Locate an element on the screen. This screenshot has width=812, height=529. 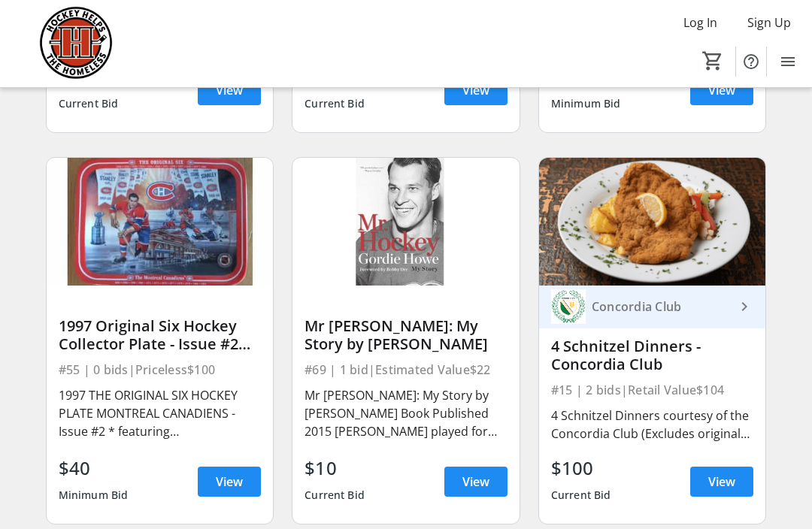
div: #55 | 0 bids | Priceless $100 is located at coordinates (160, 370).